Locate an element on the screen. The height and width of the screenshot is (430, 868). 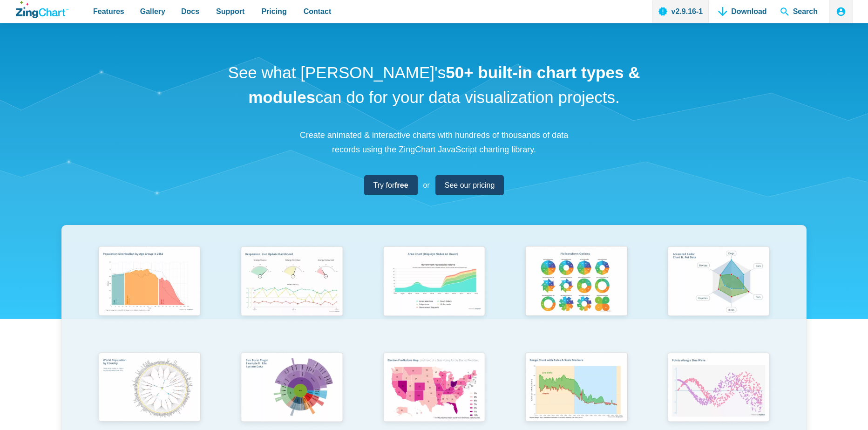
img: Sun Burst Plugin Example ft. File System Data is located at coordinates (291, 388).